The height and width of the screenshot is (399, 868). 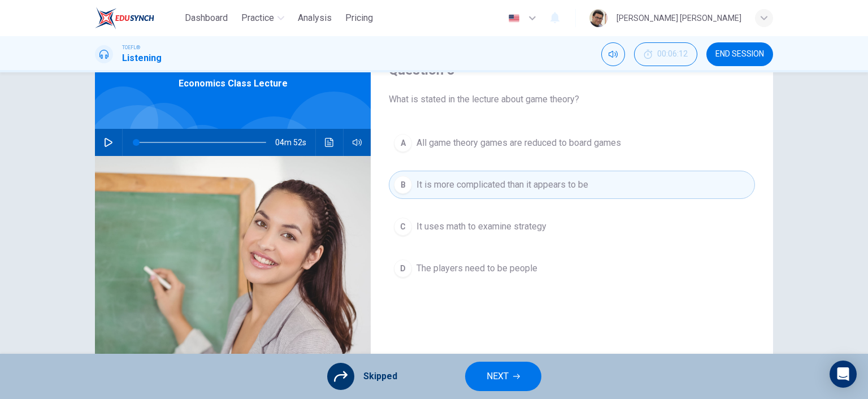 What do you see at coordinates (330, 142) in the screenshot?
I see `button: Click to see the audio transcription` at bounding box center [330, 142].